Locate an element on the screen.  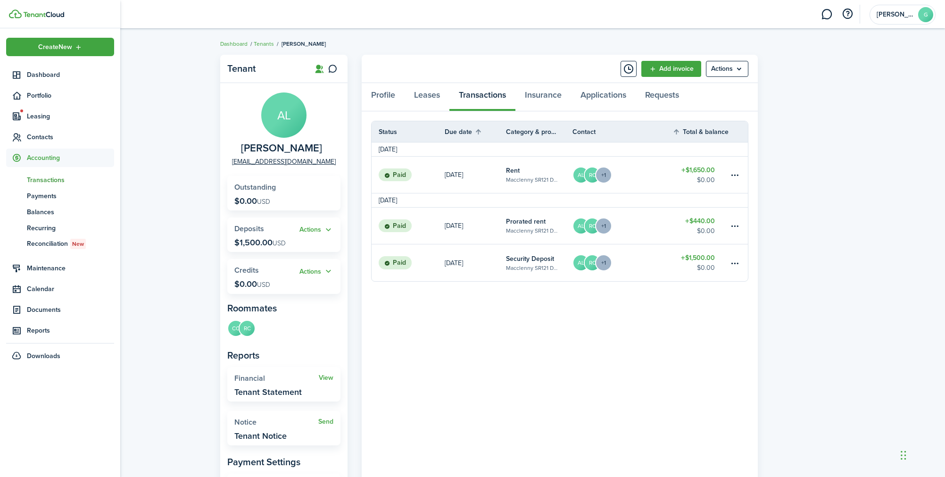
span: Outstanding is located at coordinates (255, 187).